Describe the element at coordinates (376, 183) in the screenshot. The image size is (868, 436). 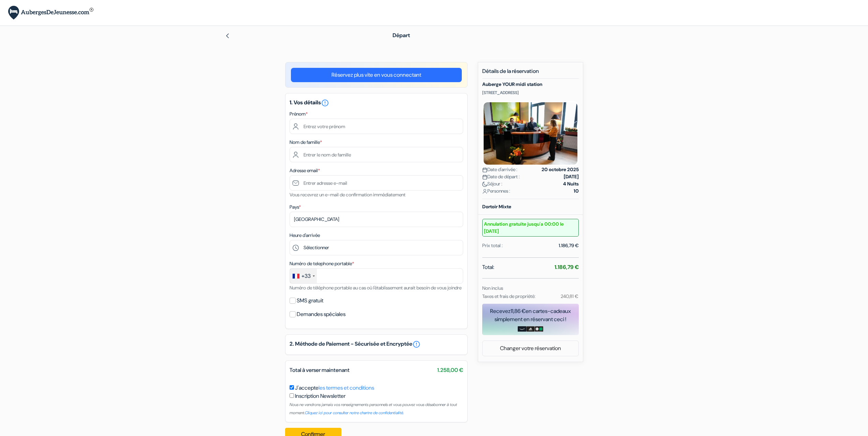
I see `input: Entrer adresse e-mail` at that location.